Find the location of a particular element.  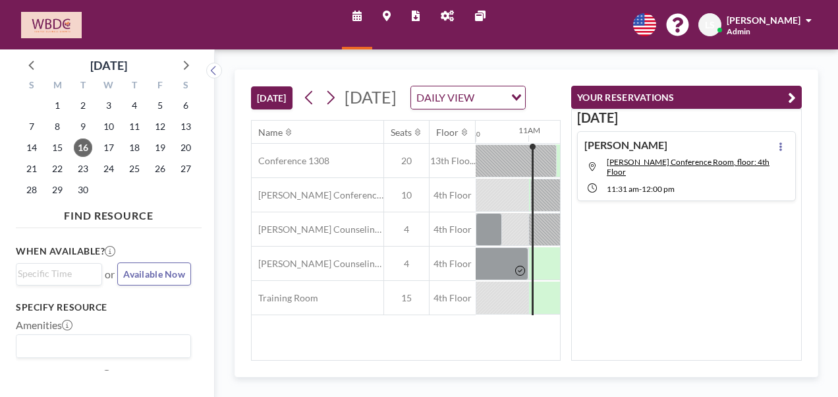

span: Sunday, September 14, 2025 is located at coordinates (32, 148).